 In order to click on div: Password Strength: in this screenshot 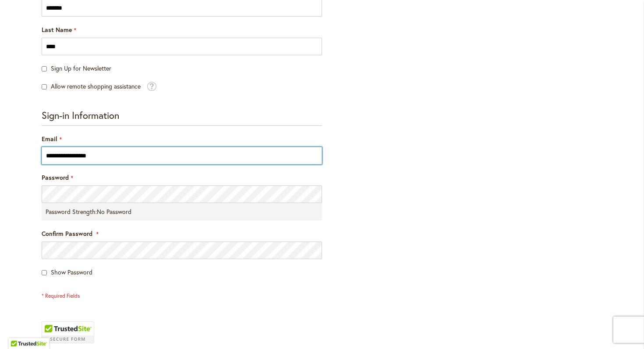, I will do `click(182, 212)`.